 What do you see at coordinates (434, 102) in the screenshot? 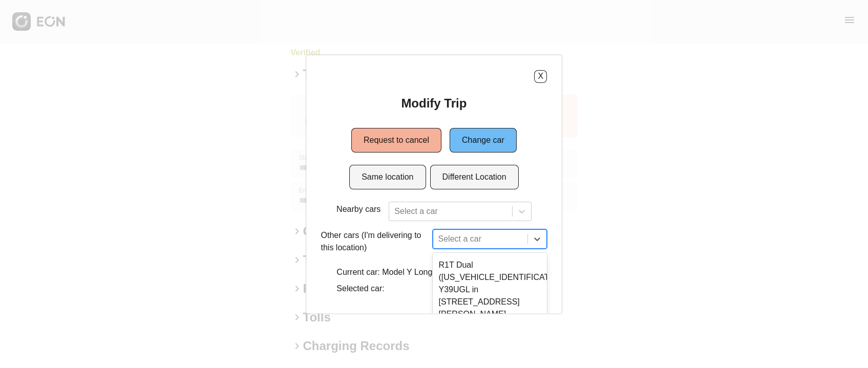
I see `h2: Modify Trip` at bounding box center [434, 102].